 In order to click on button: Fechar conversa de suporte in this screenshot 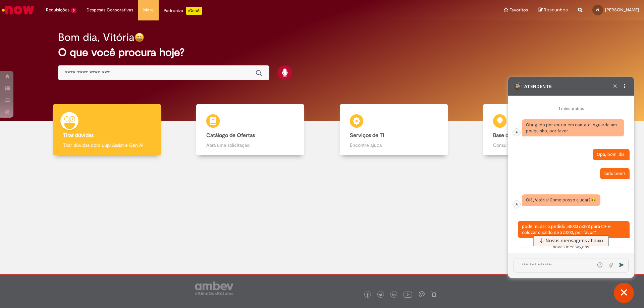, I will do `click(624, 293)`.